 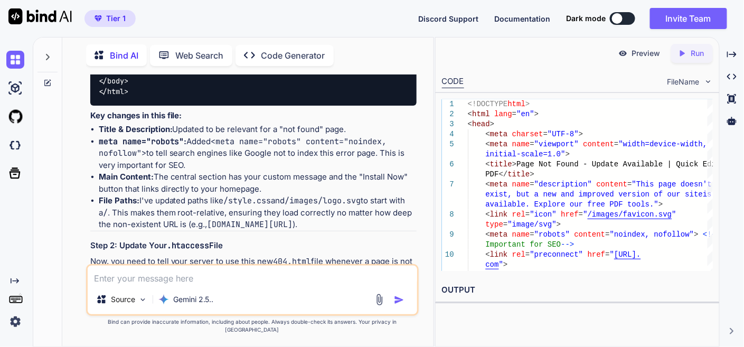 I want to click on strong: Main Content:, so click(x=126, y=176).